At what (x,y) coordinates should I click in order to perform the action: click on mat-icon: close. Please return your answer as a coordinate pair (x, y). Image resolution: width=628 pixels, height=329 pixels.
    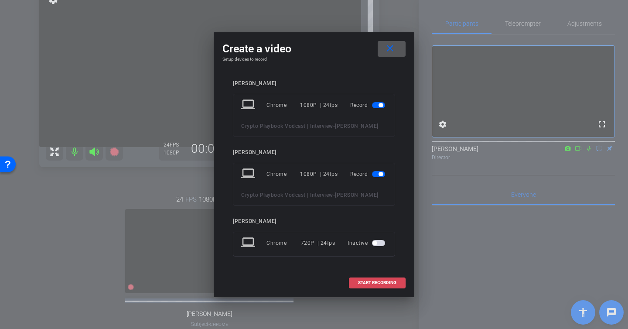
    Looking at the image, I should click on (390, 48).